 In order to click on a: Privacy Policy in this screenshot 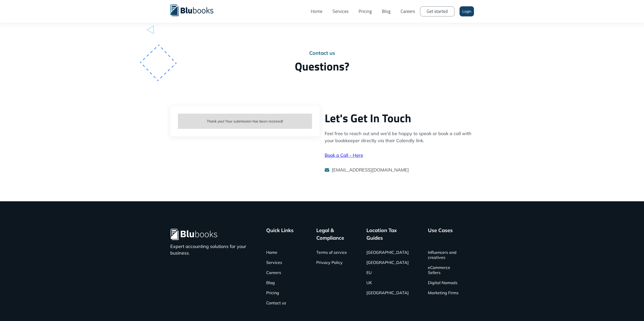, I will do `click(330, 263)`.